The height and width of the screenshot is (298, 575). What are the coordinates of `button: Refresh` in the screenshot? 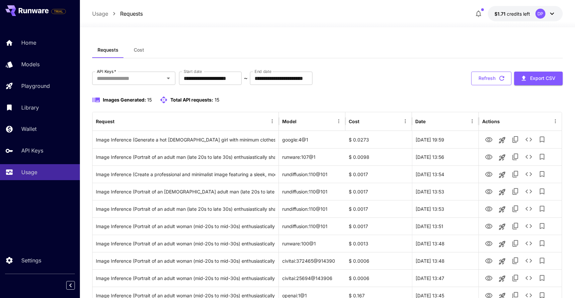 It's located at (491, 78).